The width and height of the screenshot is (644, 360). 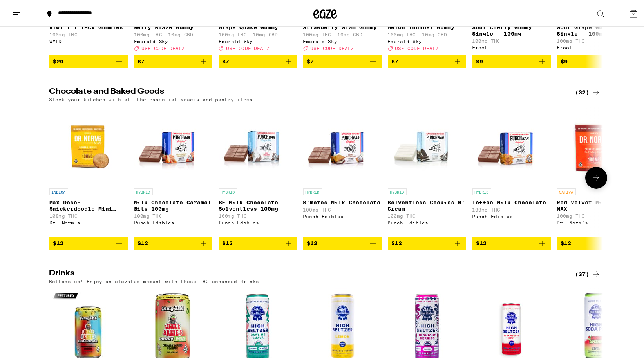 I want to click on p: Melon Thunder Gummy, so click(x=427, y=26).